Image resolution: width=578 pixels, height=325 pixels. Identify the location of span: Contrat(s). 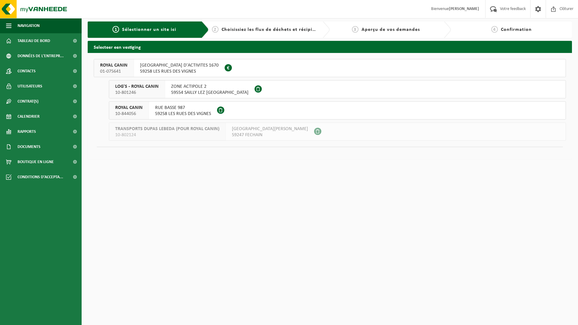
(28, 101).